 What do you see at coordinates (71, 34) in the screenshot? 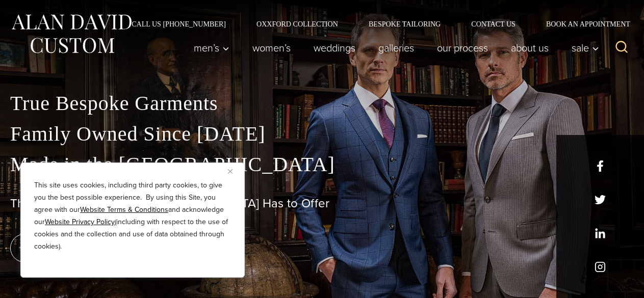
I see `img: Alan David Custom` at bounding box center [71, 34].